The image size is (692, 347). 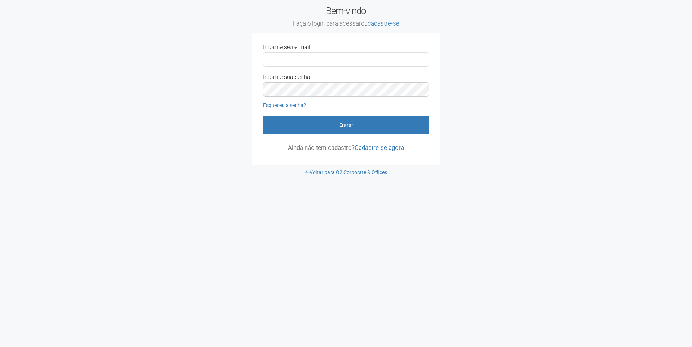 I want to click on label: Informe sua senha, so click(x=286, y=77).